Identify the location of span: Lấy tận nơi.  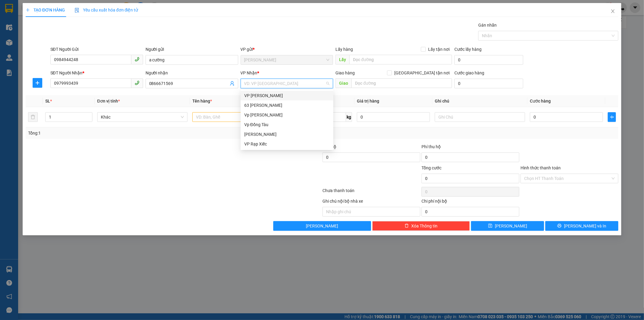
(439, 49).